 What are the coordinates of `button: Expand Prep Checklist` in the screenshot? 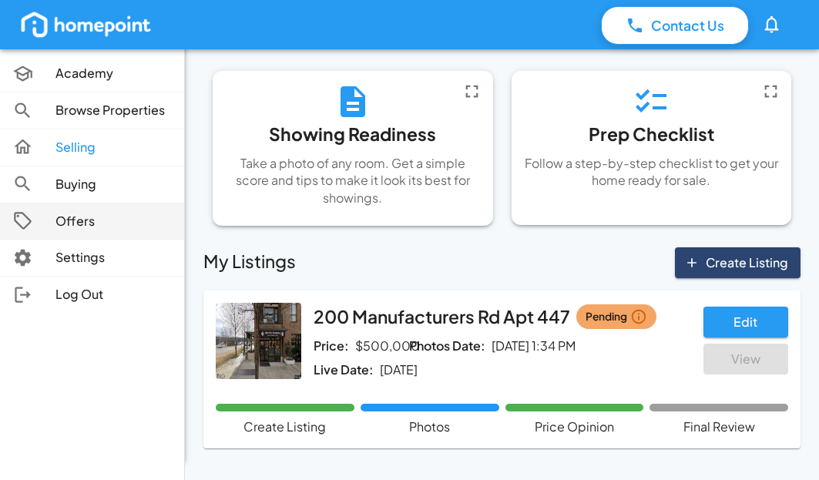 It's located at (770, 91).